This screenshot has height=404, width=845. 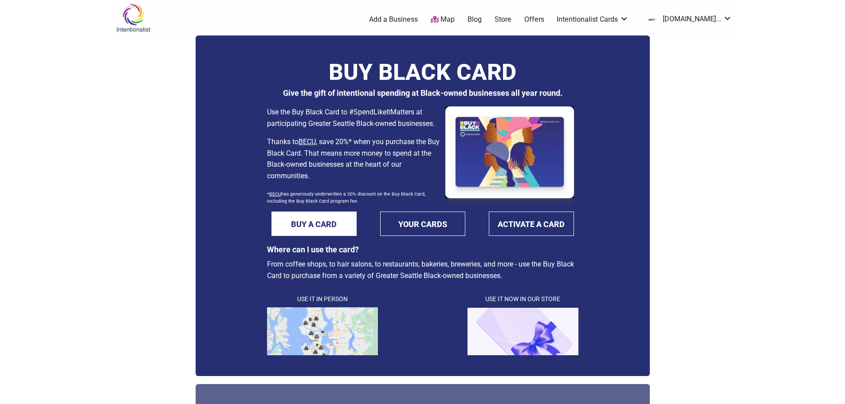 I want to click on h4: Use It Now in Our Store, so click(x=523, y=299).